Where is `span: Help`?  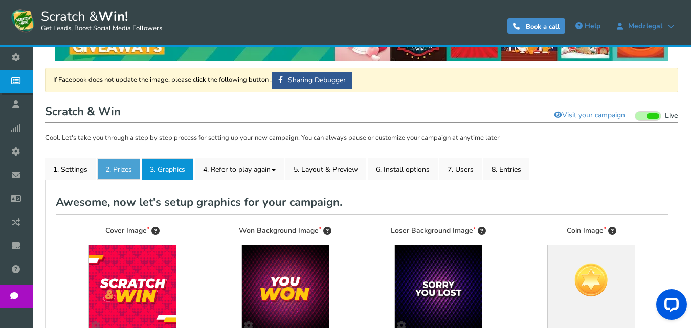
span: Help is located at coordinates (592, 26).